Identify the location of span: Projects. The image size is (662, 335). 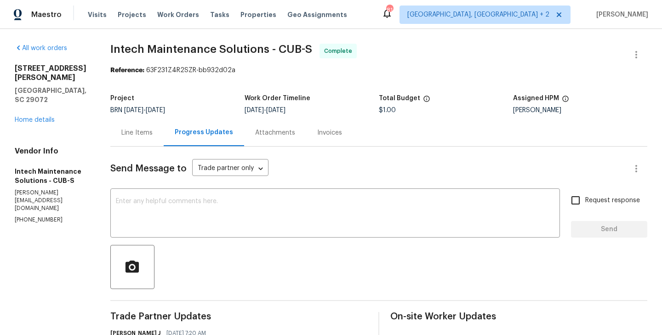
(132, 15).